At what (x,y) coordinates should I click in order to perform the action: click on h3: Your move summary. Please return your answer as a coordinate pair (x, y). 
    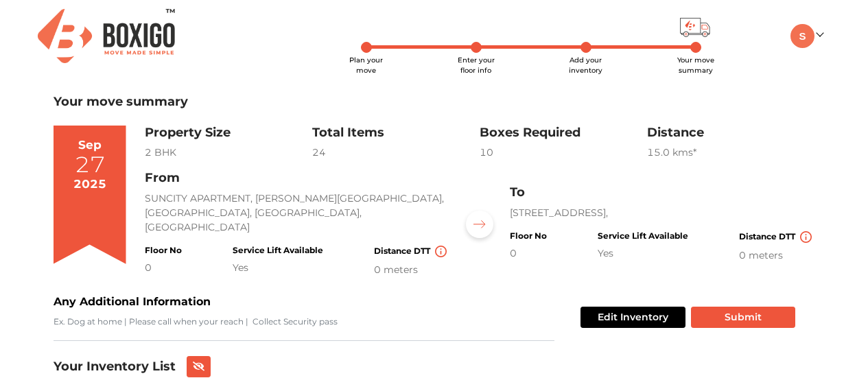
    Looking at the image, I should click on (434, 102).